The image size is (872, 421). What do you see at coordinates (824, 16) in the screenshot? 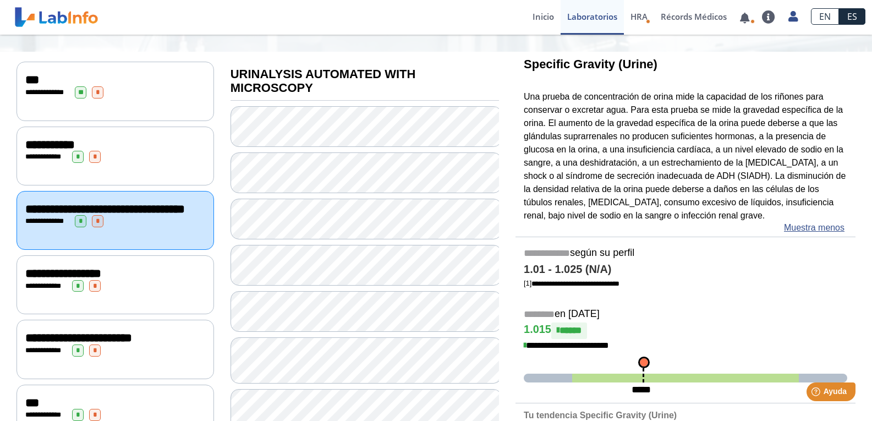
I see `a: EN` at bounding box center [824, 16].